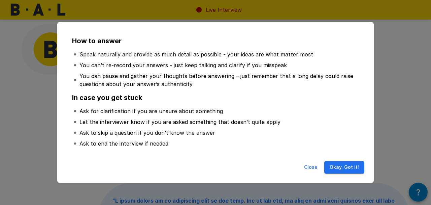 The height and width of the screenshot is (205, 431). I want to click on p: You can pause and gather your thoughts before answering – just remember that a long delay could r..., so click(219, 80).